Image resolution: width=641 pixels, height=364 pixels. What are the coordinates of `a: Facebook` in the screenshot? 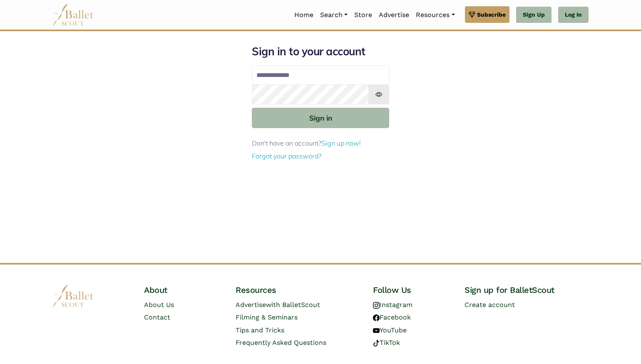 It's located at (392, 317).